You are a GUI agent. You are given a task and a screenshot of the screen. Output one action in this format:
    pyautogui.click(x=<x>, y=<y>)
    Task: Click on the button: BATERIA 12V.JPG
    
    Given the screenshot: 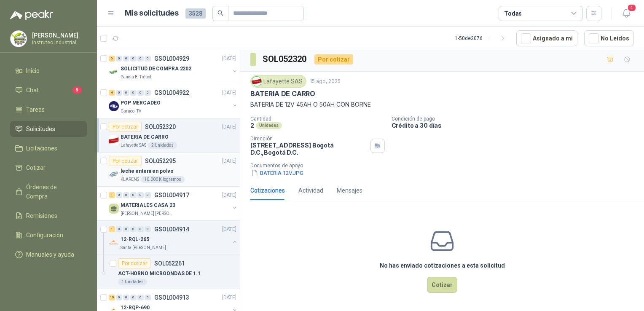 What is the action you would take?
    pyautogui.click(x=278, y=172)
    